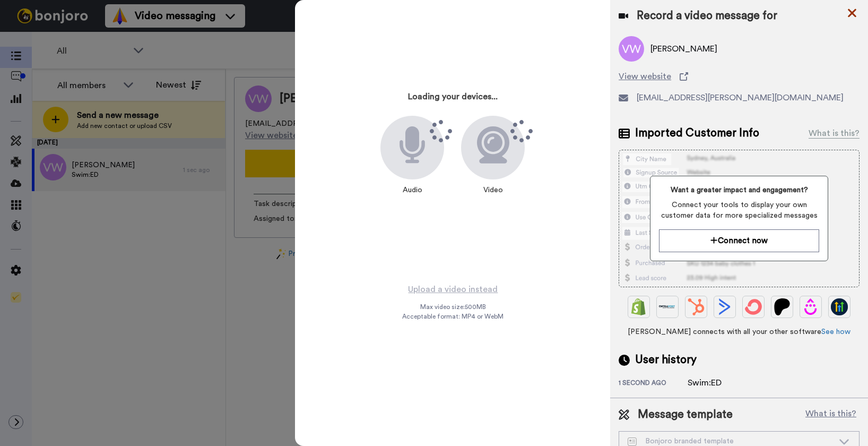 This screenshot has width=868, height=446. Describe the element at coordinates (739, 240) in the screenshot. I see `button: Connect now` at that location.